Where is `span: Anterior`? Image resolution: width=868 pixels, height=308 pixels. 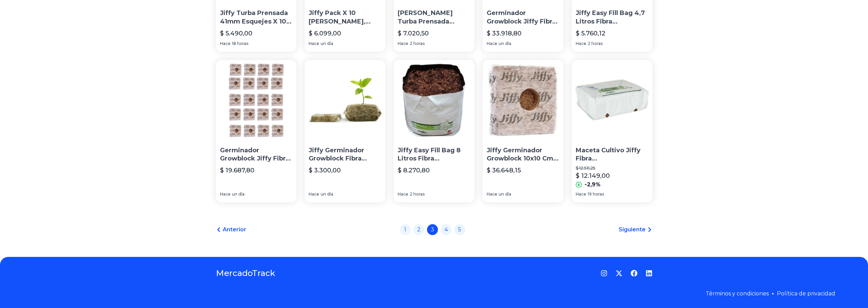 span: Anterior is located at coordinates (235, 230).